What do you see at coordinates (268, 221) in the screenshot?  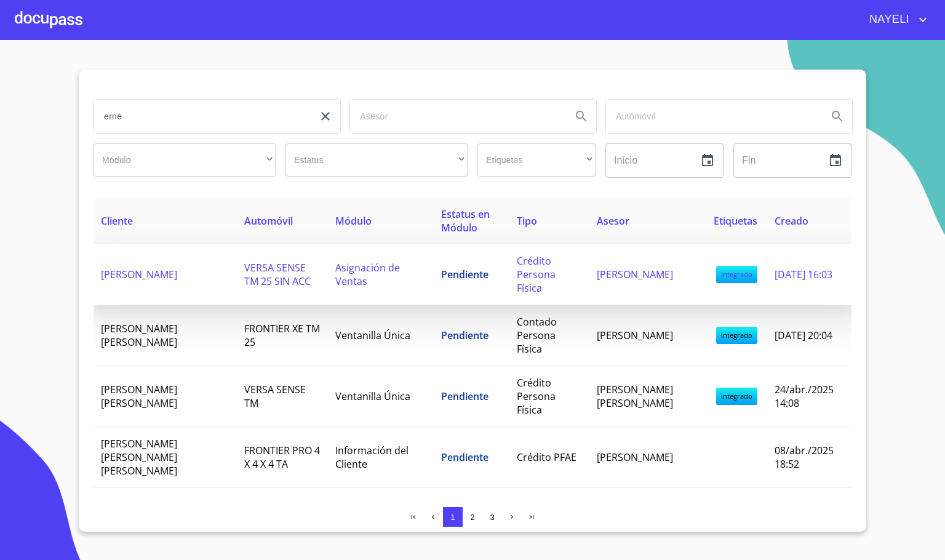 I see `span: Automóvil` at bounding box center [268, 221].